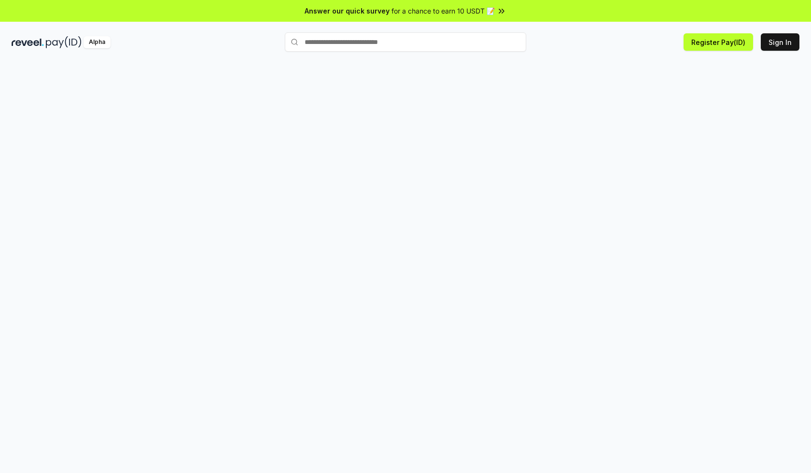 This screenshot has height=473, width=811. What do you see at coordinates (347, 11) in the screenshot?
I see `span: Answer our quick survey` at bounding box center [347, 11].